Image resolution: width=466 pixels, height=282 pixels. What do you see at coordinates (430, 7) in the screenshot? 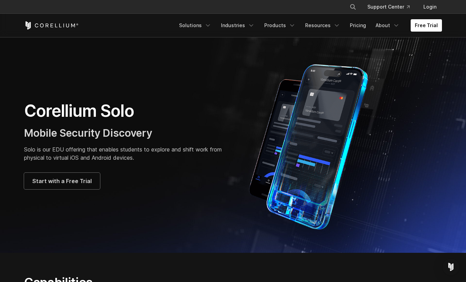
I see `a: Login` at bounding box center [430, 7].